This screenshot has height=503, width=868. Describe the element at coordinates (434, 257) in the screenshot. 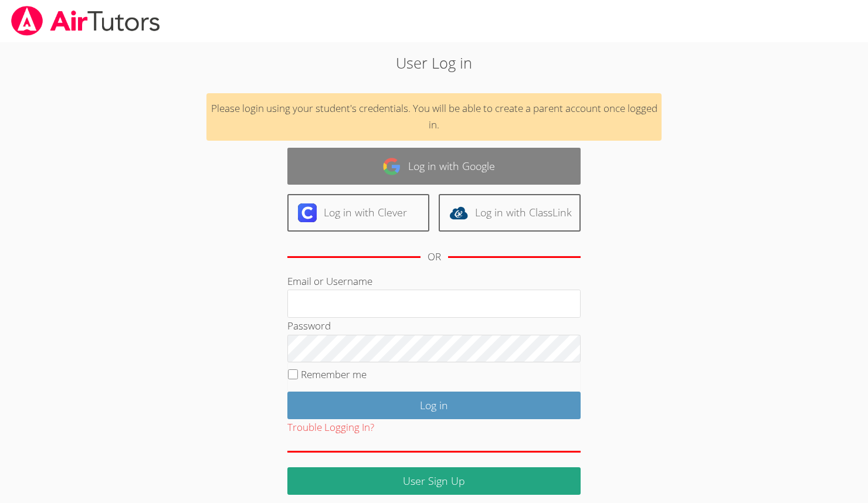

I see `div: OR` at that location.